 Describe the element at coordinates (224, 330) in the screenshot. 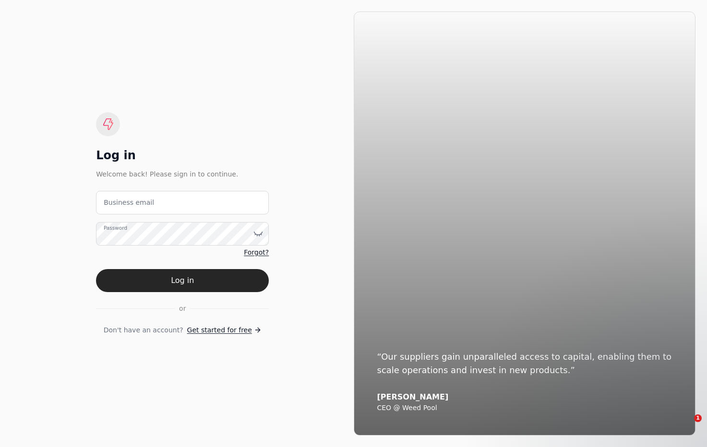

I see `a: Get started for free` at that location.